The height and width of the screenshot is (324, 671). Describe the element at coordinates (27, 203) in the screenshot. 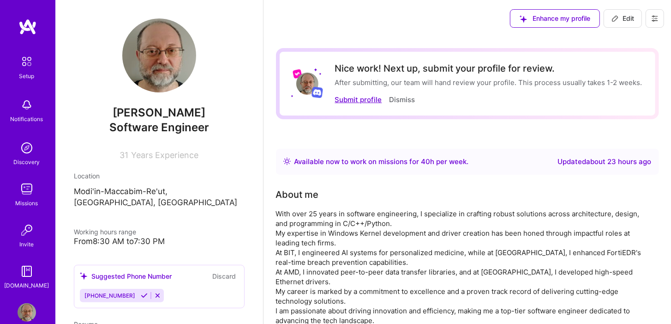

I see `div: Missions` at that location.